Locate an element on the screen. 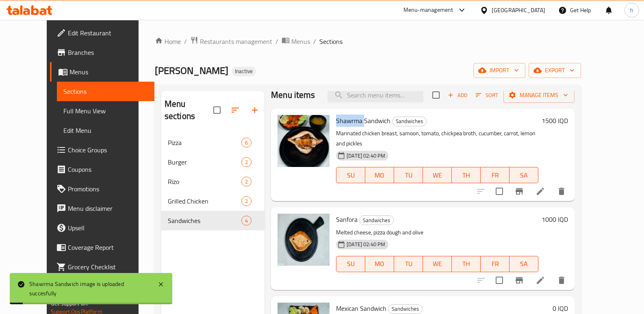 The width and height of the screenshot is (644, 314). span: Manage items is located at coordinates (539, 95).